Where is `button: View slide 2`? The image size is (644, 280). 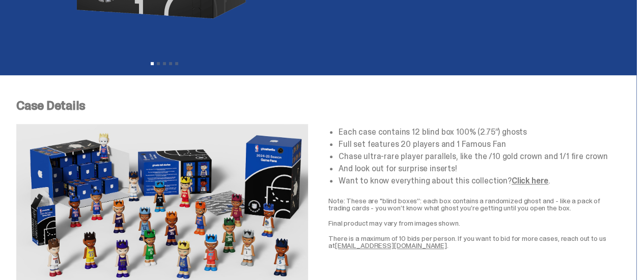 button: View slide 2 is located at coordinates (158, 64).